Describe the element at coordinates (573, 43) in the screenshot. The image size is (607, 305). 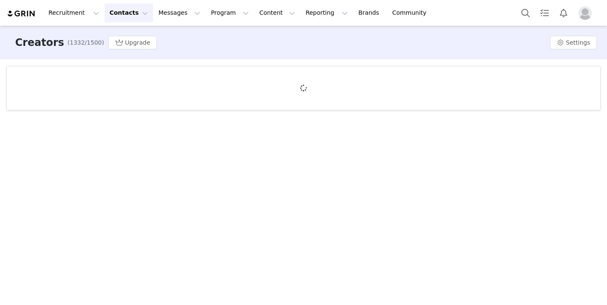
I see `button: Settings` at that location.